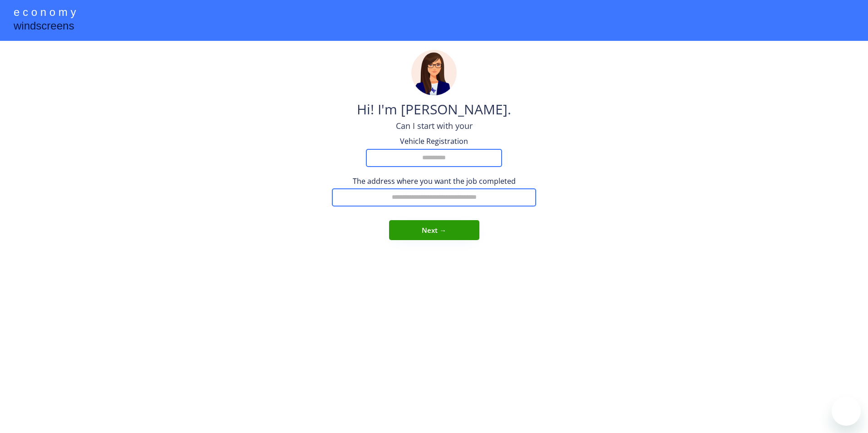 This screenshot has height=433, width=868. Describe the element at coordinates (434, 182) in the screenshot. I see `div: The address where you want the job completed` at that location.